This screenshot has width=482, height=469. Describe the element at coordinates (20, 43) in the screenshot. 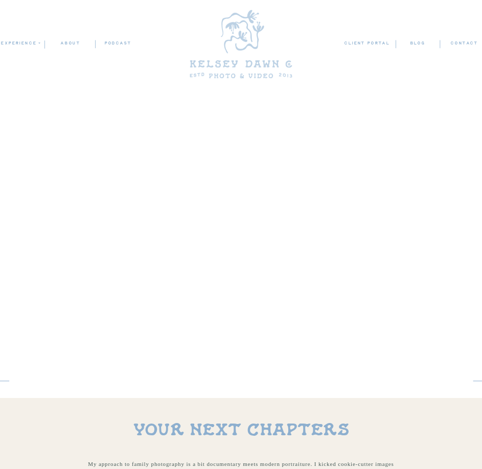

I see `a: experience` at that location.